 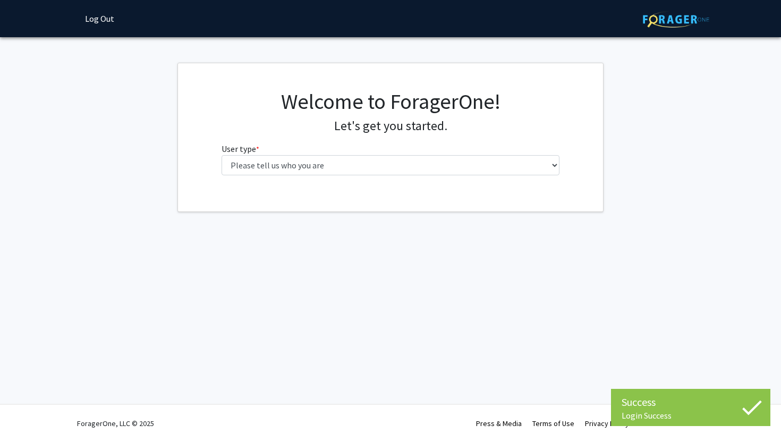 What do you see at coordinates (553, 423) in the screenshot?
I see `a: Terms of Use` at bounding box center [553, 423].